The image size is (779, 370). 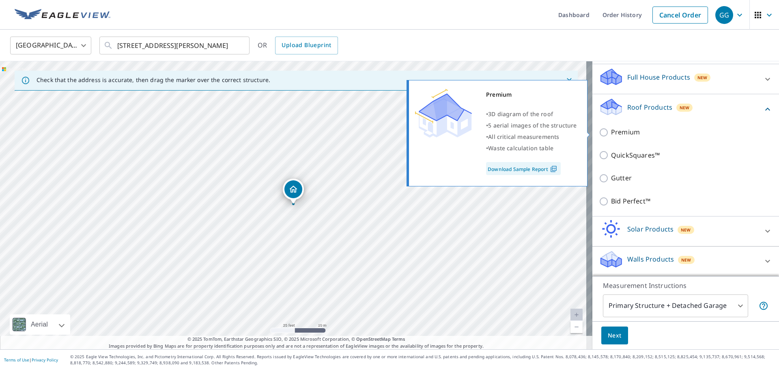 What do you see at coordinates (45, 360) in the screenshot?
I see `a: Privacy Policy` at bounding box center [45, 360].